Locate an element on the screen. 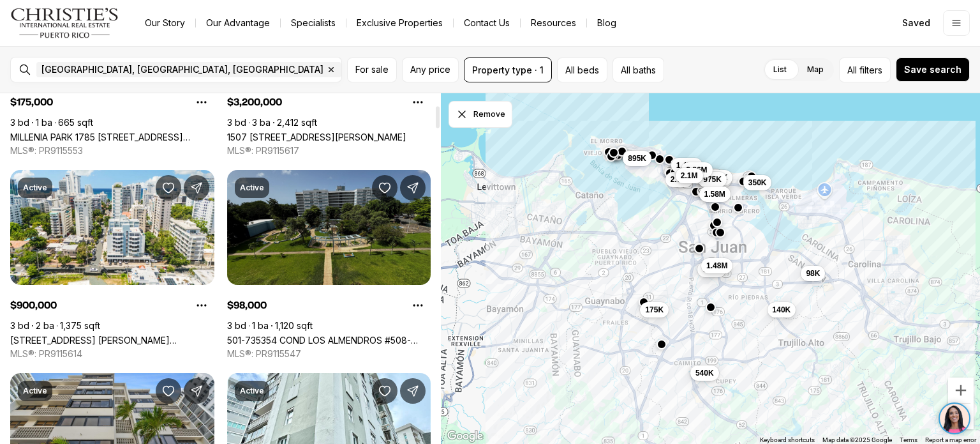 The width and height of the screenshot is (980, 444). span: 2.26M is located at coordinates (696, 170).